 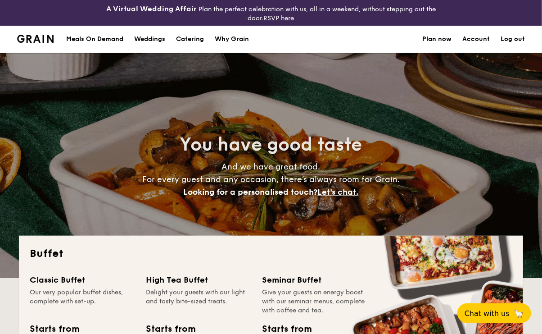 I want to click on button: Chat with us🦙, so click(x=494, y=313).